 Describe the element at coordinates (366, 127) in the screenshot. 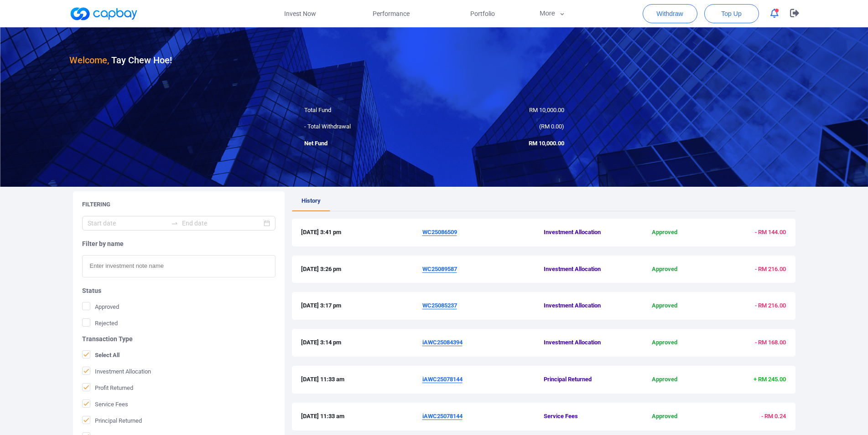

I see `div: - Total Withdrawal` at that location.